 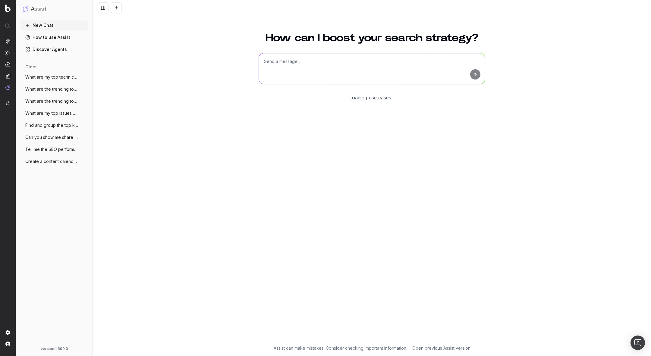 I want to click on div: version: 1.699.0, so click(x=54, y=349).